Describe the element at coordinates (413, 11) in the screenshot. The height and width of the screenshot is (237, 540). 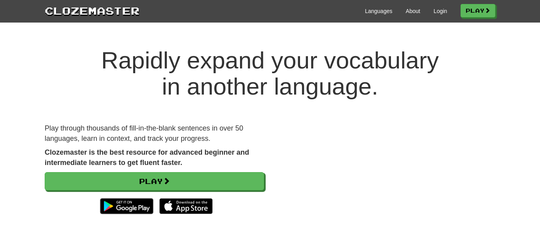
I see `a: About` at that location.